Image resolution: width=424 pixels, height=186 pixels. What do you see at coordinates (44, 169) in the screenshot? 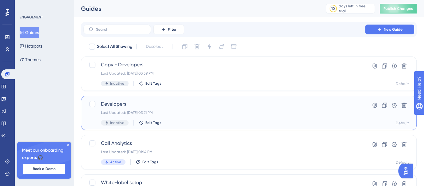
I see `span: Book a Demo` at bounding box center [44, 169].